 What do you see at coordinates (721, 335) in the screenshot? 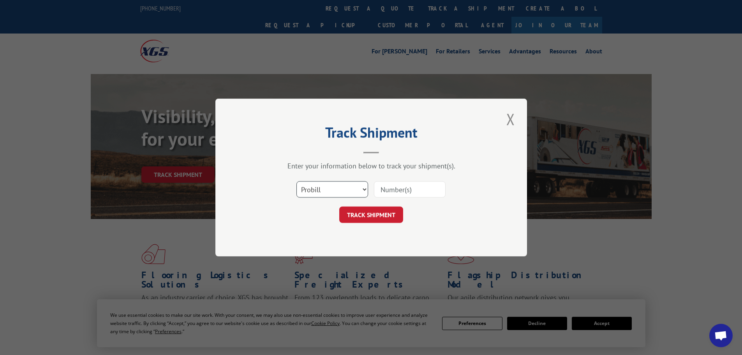
I see `a: Open chat` at bounding box center [721, 335].